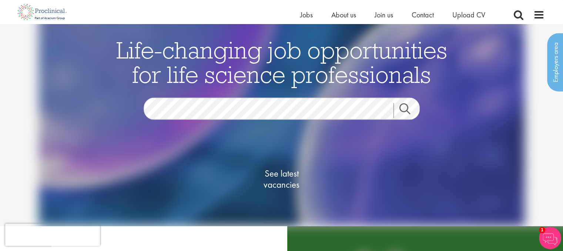  Describe the element at coordinates (423, 15) in the screenshot. I see `a: Contact` at that location.